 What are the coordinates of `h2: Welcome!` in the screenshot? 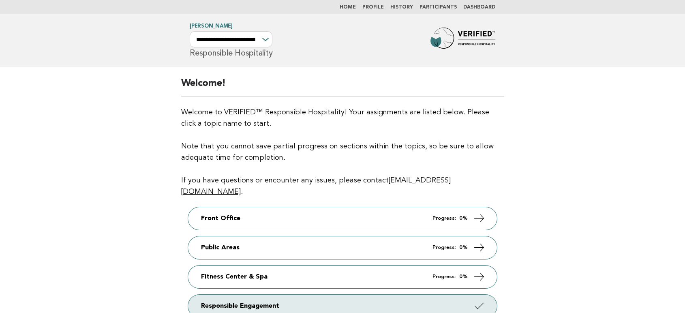 It's located at (342, 87).